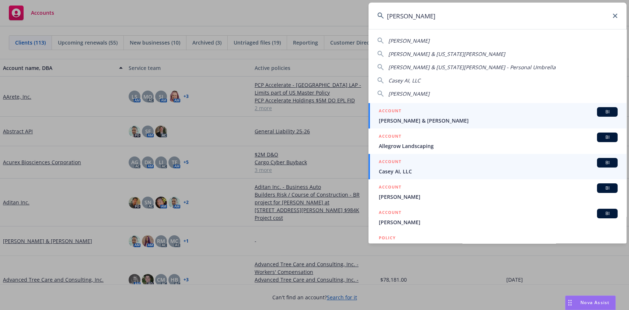 Image resolution: width=629 pixels, height=310 pixels. What do you see at coordinates (497, 141) in the screenshot?
I see `a: ACCOUNTBIAllegrow Landscaping` at bounding box center [497, 141].